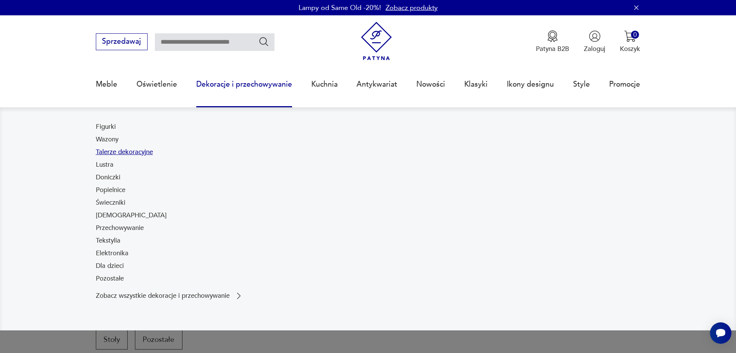  What do you see at coordinates (630, 42) in the screenshot?
I see `button: 0Koszyk` at bounding box center [630, 42].